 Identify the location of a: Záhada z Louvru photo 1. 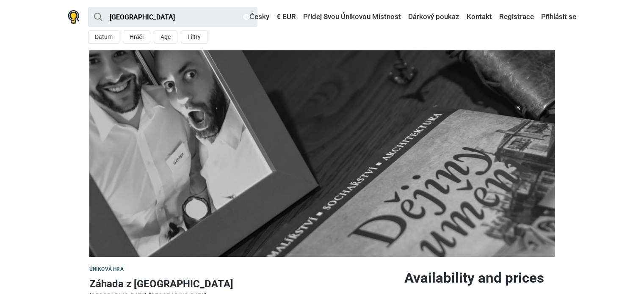
(322, 154).